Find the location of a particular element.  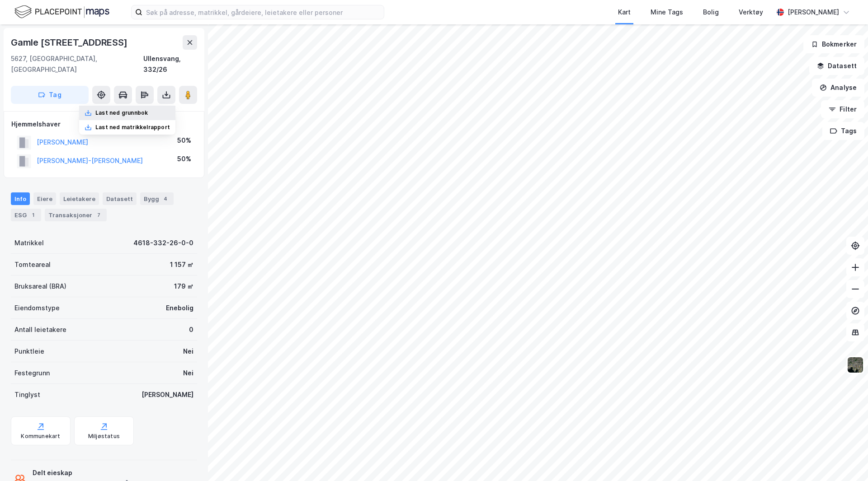

div: Bruksareal (BRA) is located at coordinates (40, 286).